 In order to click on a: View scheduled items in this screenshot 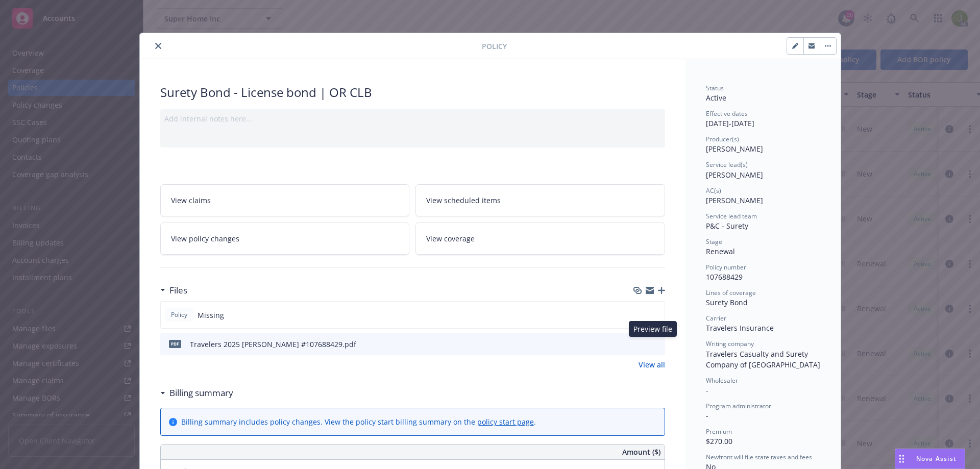, I will do `click(540, 200)`.